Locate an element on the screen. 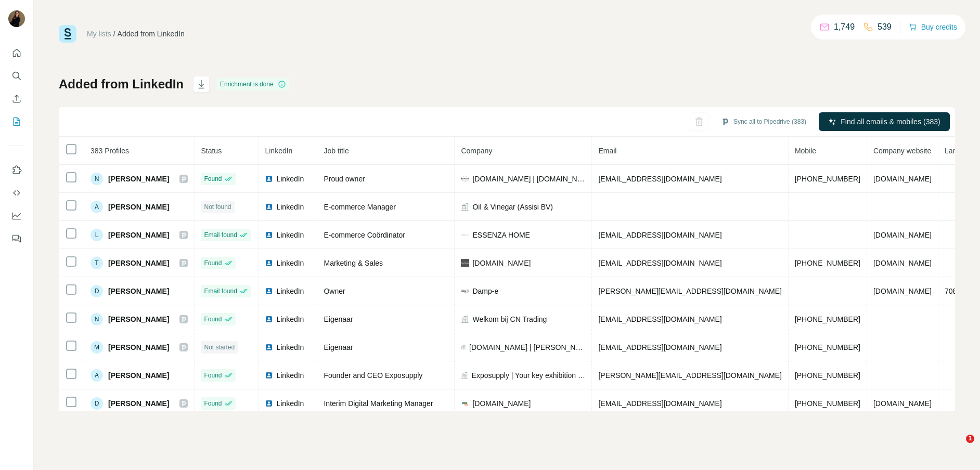 The image size is (980, 470). div: A is located at coordinates (97, 207).